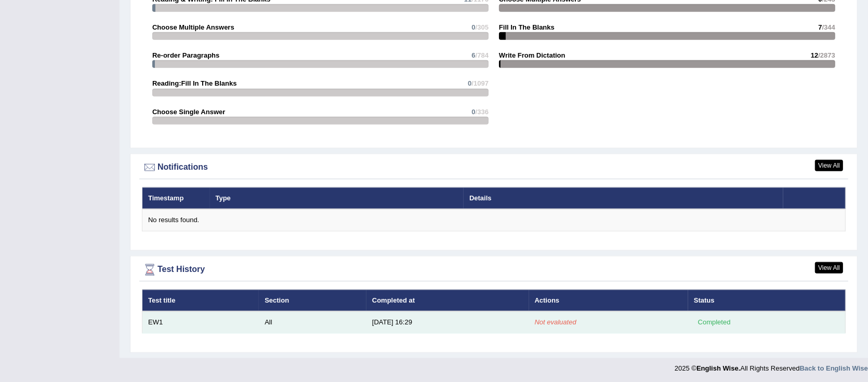 Image resolution: width=868 pixels, height=382 pixels. I want to click on div: 2025 © All Rights Reserved, so click(771, 366).